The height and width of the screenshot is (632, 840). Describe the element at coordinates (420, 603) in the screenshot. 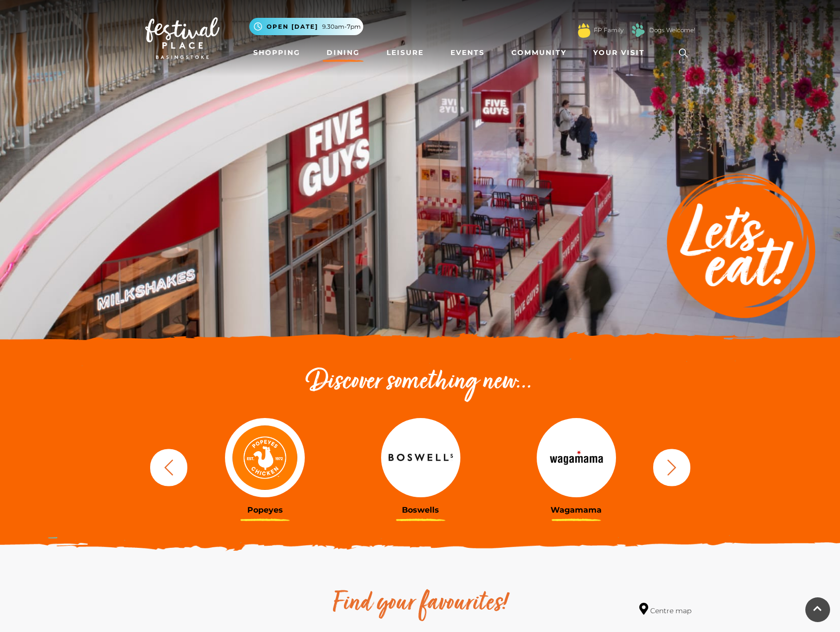

I see `h2: Find your favourites!` at that location.